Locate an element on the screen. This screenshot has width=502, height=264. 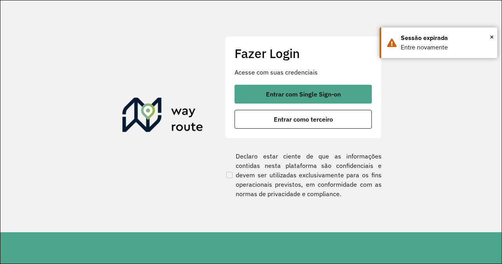
p: Acesse com suas credenciais is located at coordinates (303, 72).